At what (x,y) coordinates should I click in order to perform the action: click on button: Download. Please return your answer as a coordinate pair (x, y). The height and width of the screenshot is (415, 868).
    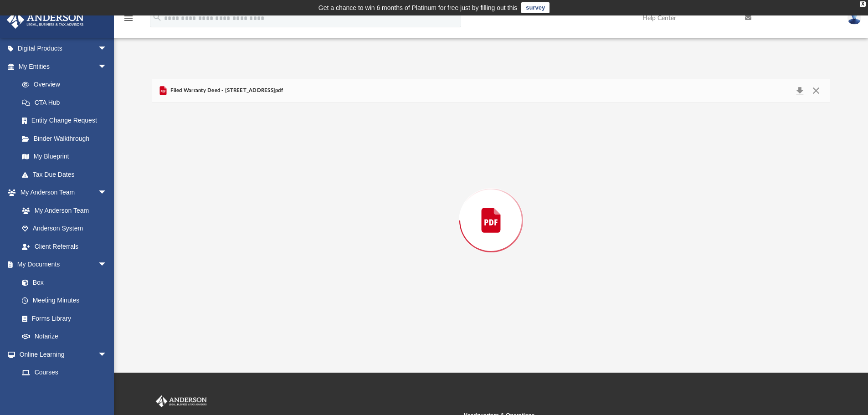
    Looking at the image, I should click on (799, 91).